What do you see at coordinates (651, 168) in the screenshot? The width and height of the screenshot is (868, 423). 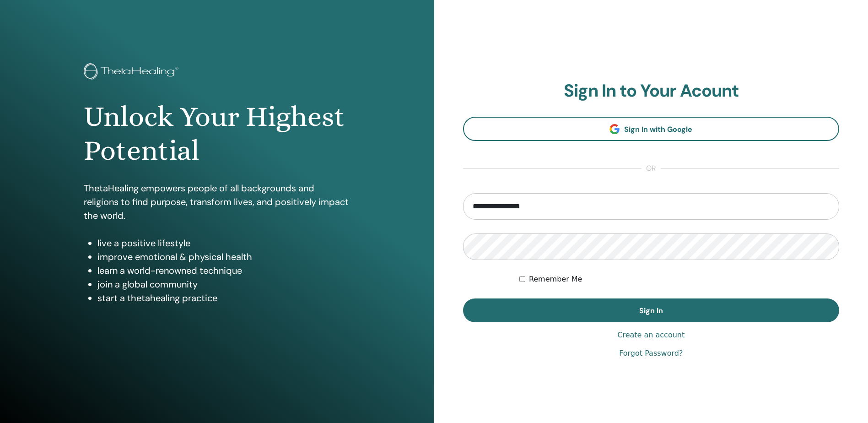 I see `span: or` at bounding box center [651, 168].